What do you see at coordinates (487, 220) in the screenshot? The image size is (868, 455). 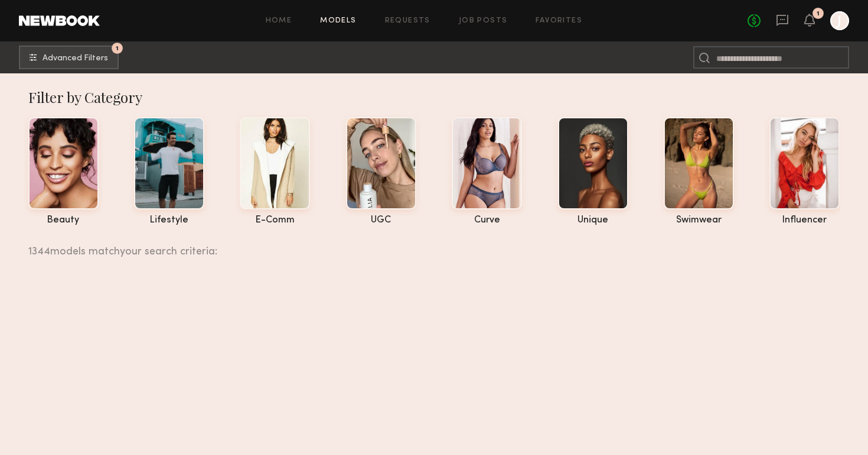 I see `div: curve` at bounding box center [487, 220].